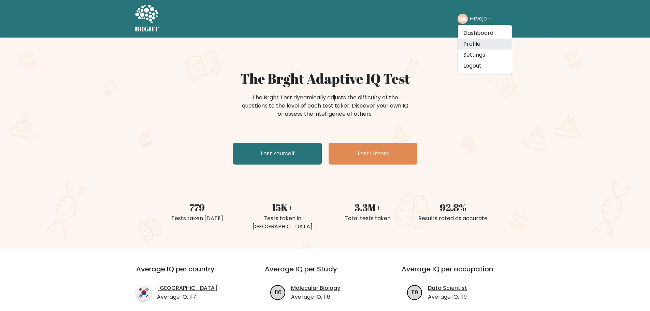 The image size is (650, 311). What do you see at coordinates (453, 218) in the screenshot?
I see `div: Results rated as accurate` at bounding box center [453, 218].